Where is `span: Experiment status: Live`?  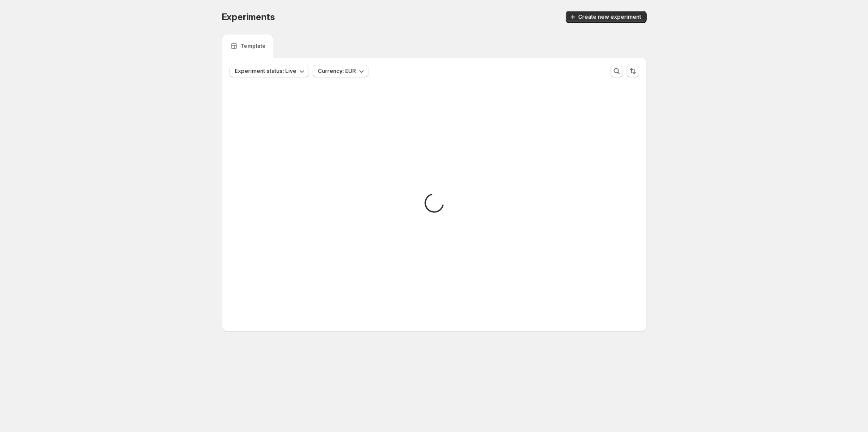
span: Experiment status: Live is located at coordinates (266, 71).